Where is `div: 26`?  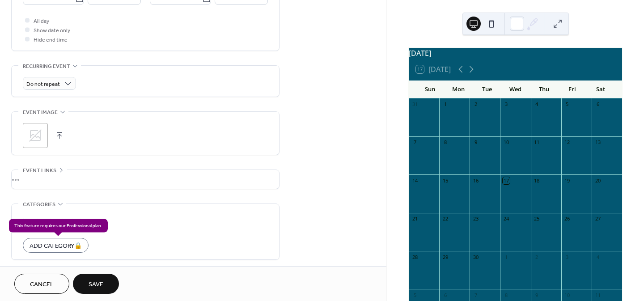 div: 26 is located at coordinates (567, 219).